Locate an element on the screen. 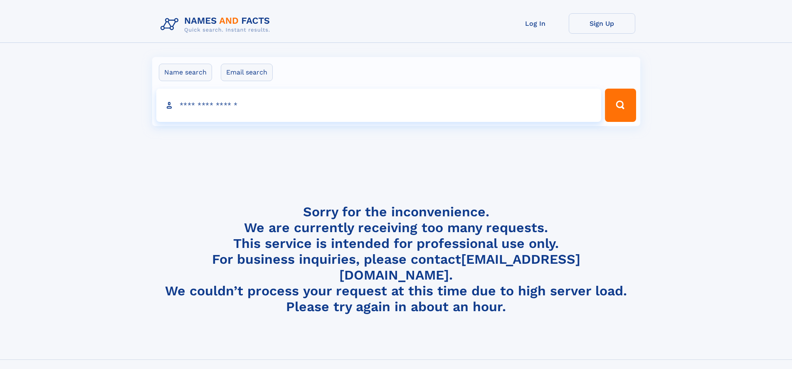  img: Logo Names and Facts is located at coordinates (217, 25).